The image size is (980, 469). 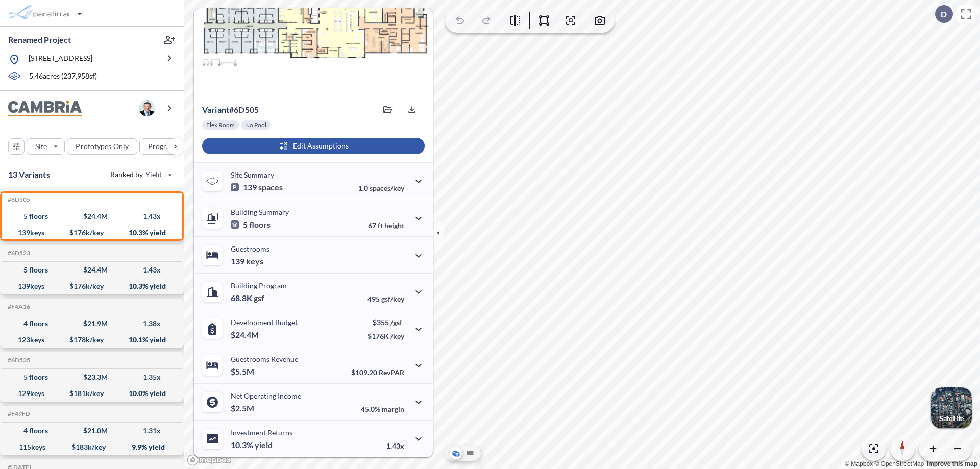 I want to click on span: Variant, so click(x=215, y=109).